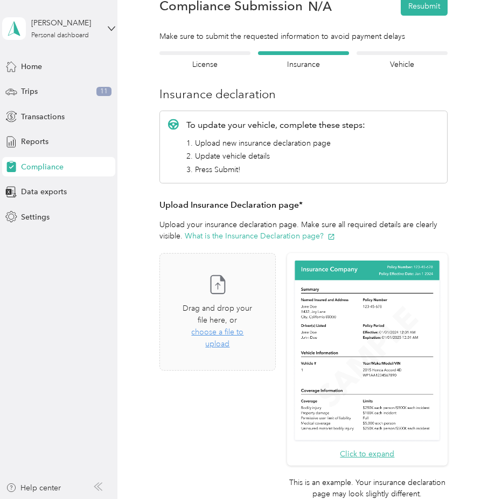  What do you see at coordinates (29, 91) in the screenshot?
I see `span: Trips` at bounding box center [29, 91].